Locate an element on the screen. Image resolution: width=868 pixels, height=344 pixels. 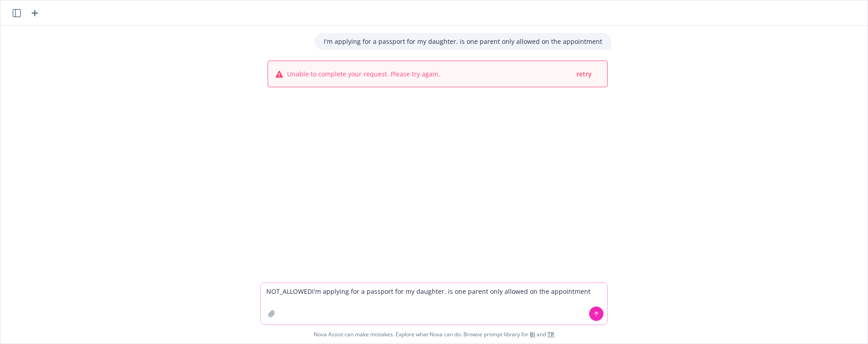
span: retry is located at coordinates (584, 74).